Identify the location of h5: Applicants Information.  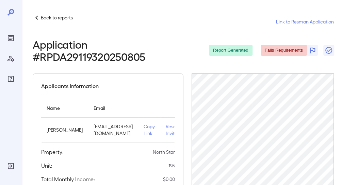
(70, 86).